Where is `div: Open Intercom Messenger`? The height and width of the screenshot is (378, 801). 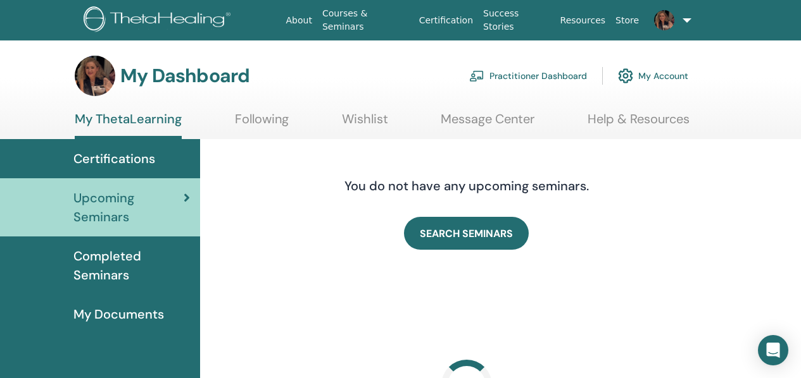
div: Open Intercom Messenger is located at coordinates (773, 351).